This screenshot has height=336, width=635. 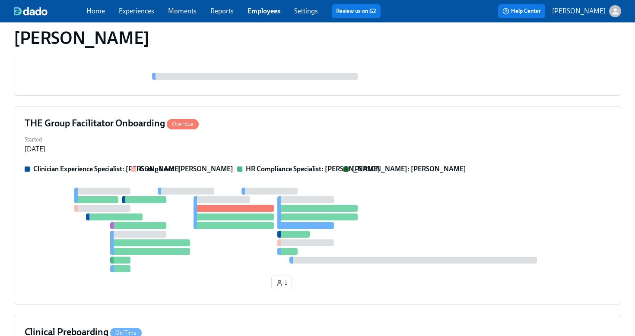 I want to click on h4: THE Group Facilitator Onboarding, so click(x=111, y=123).